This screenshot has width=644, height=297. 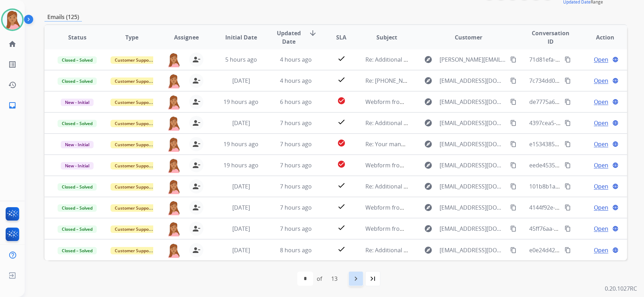 I want to click on span: e0e24d42-1bdf-452b-a740-81e5efe470aa, so click(x=583, y=250).